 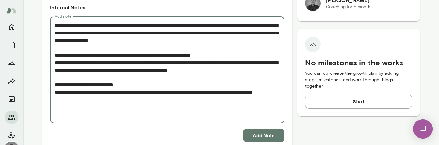 What do you see at coordinates (12, 81) in the screenshot?
I see `button: Insights` at bounding box center [12, 81].